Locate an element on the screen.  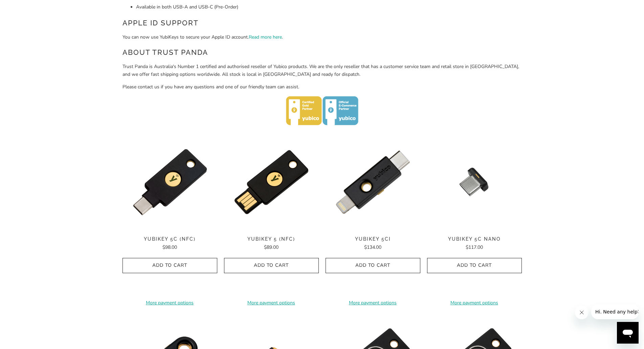
span: $117.00 is located at coordinates (474, 247).